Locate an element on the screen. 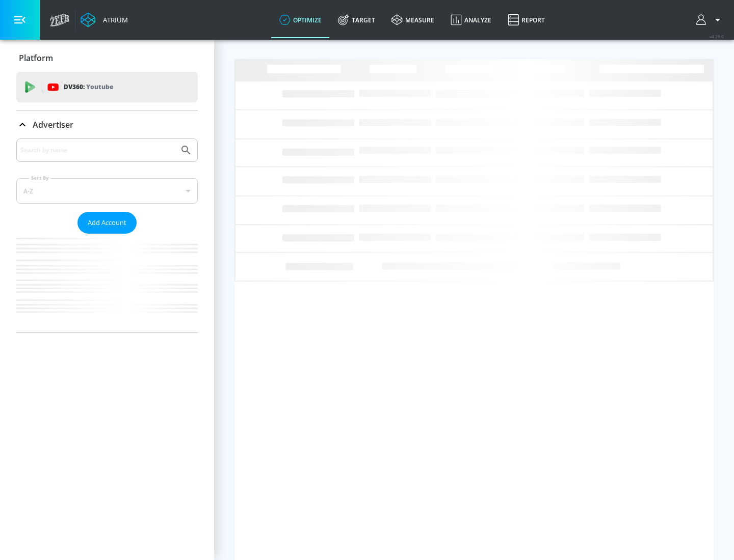 This screenshot has height=560, width=734. a: Analyze is located at coordinates (470, 20).